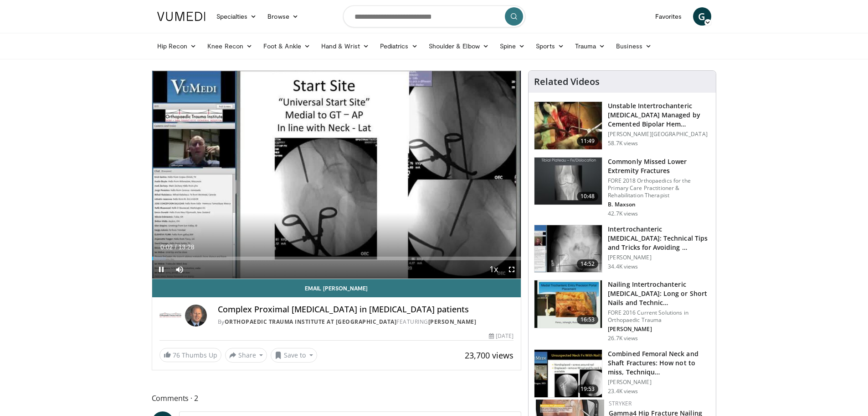 This screenshot has height=416, width=868. Describe the element at coordinates (569, 304) in the screenshot. I see `img: 3d67d1bf-bbcf-4214-a5ee-979f525a16cd.150x105_q85_crop-smart_upscale.jpg` at that location.